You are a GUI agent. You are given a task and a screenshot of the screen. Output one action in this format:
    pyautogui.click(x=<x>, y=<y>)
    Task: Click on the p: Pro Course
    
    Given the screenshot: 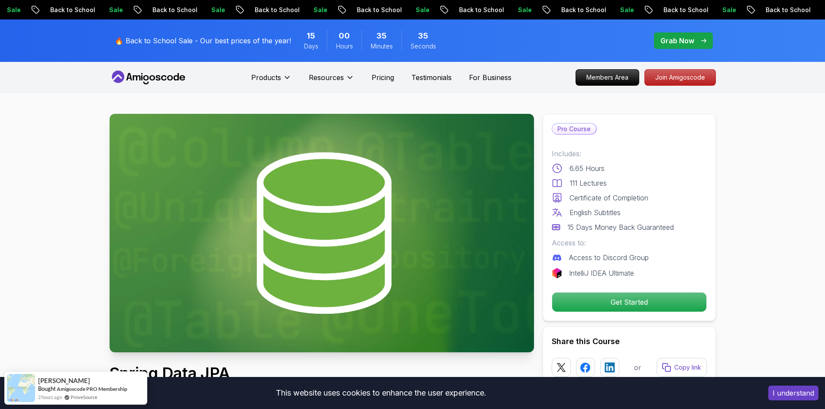 What is the action you would take?
    pyautogui.click(x=574, y=129)
    